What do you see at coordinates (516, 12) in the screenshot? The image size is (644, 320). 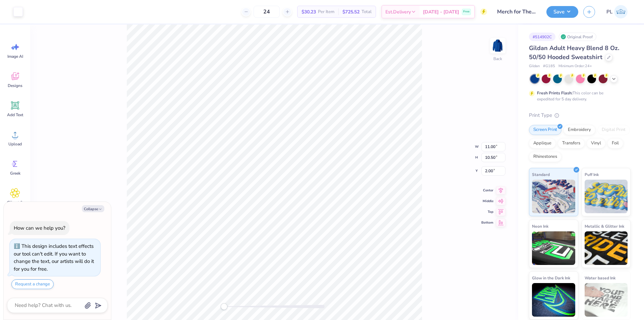 I see `input: Untitled Design` at bounding box center [516, 12].